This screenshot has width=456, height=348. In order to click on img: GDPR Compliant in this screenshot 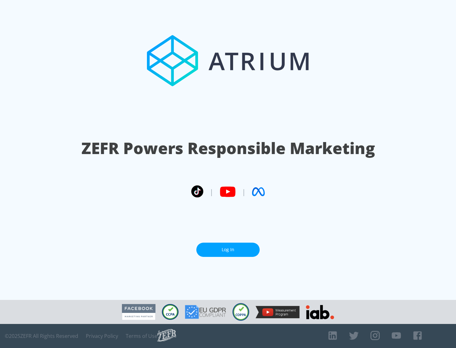, I will do `click(205, 312)`.